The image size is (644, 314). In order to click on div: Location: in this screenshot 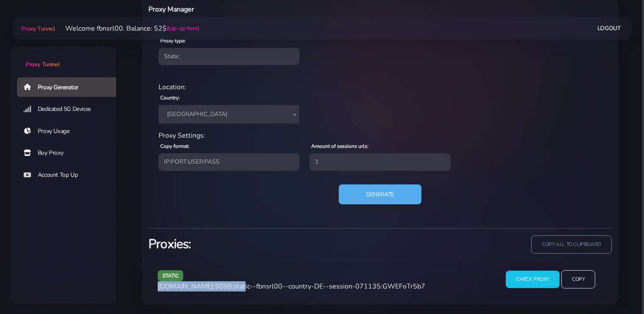, I will do `click(380, 87)`.